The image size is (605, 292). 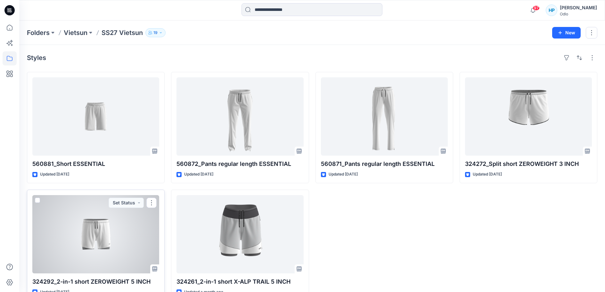 What do you see at coordinates (385, 164) in the screenshot?
I see `p: 560871_Pants regular length ESSENTIAL` at bounding box center [385, 164].